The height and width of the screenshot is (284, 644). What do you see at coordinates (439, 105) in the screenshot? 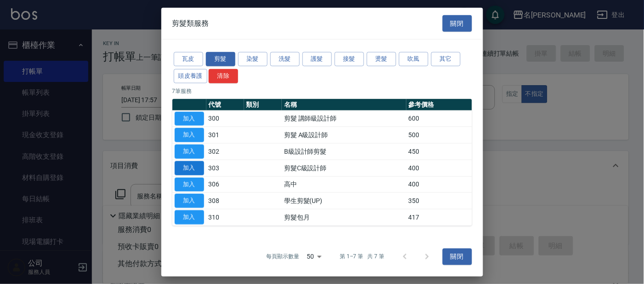
I see `th: 參考價格` at bounding box center [439, 105].